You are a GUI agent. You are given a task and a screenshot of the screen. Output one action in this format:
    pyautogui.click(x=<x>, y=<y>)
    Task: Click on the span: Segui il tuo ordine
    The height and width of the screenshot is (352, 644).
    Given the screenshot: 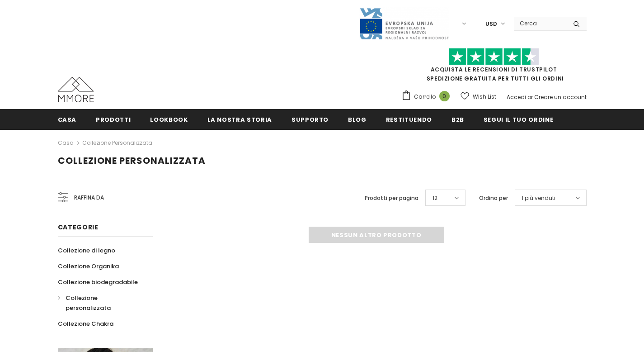 What is the action you would take?
    pyautogui.click(x=519, y=120)
    